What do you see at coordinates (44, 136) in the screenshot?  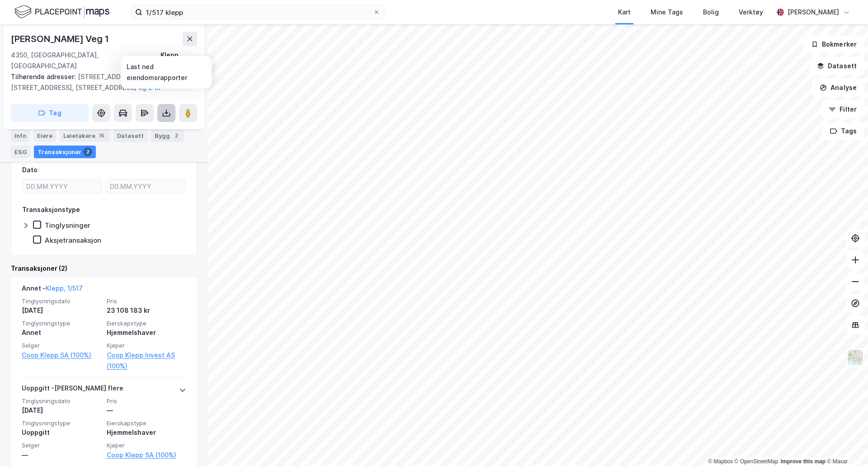 I see `div: Eiere` at bounding box center [44, 136].